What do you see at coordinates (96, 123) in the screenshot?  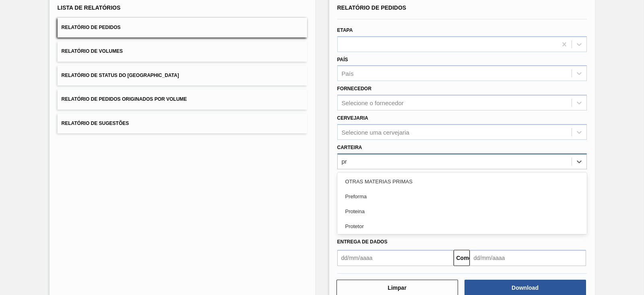 I see `font: Relatório de Sugestões` at bounding box center [96, 123].